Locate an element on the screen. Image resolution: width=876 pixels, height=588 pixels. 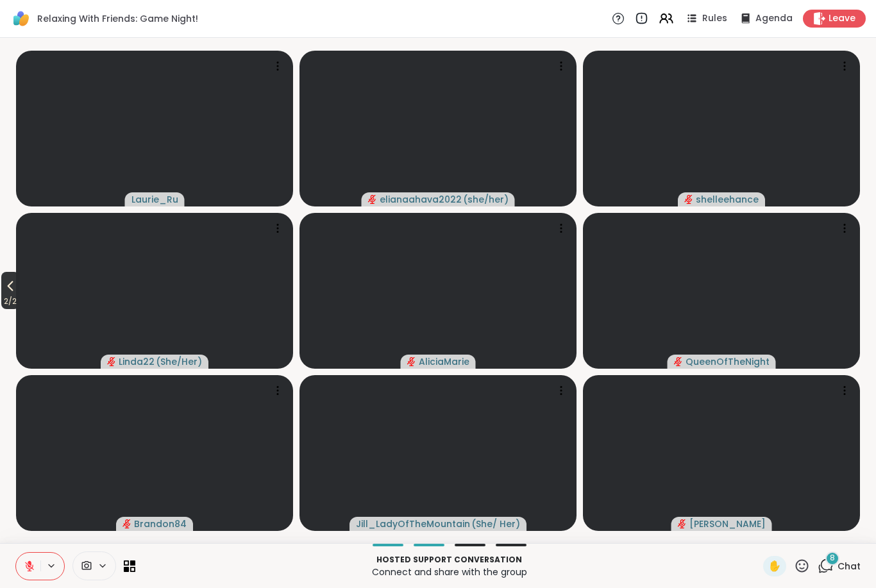
span: Chat is located at coordinates (849, 566).